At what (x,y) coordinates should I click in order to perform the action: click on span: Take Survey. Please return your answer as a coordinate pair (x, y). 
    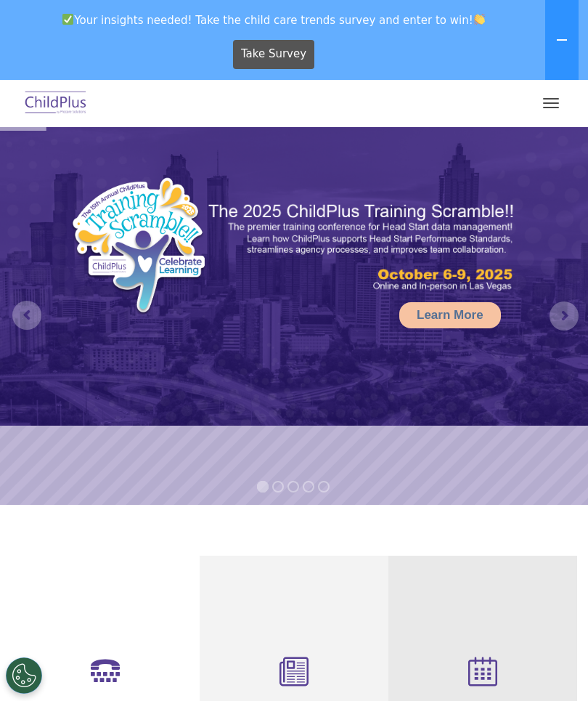
    Looking at the image, I should click on (274, 54).